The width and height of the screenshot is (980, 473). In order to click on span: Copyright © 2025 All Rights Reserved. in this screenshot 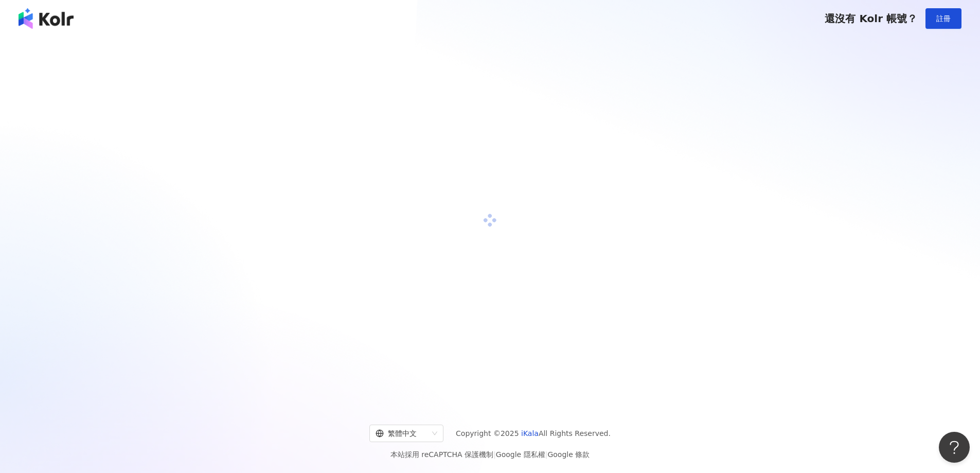, I will do `click(533, 433)`.